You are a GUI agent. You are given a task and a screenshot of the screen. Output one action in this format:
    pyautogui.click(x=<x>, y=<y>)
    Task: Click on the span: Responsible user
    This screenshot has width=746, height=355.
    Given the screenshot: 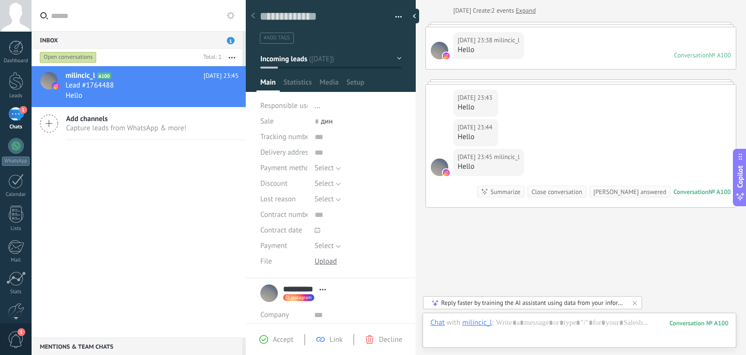 What is the action you would take?
    pyautogui.click(x=287, y=105)
    